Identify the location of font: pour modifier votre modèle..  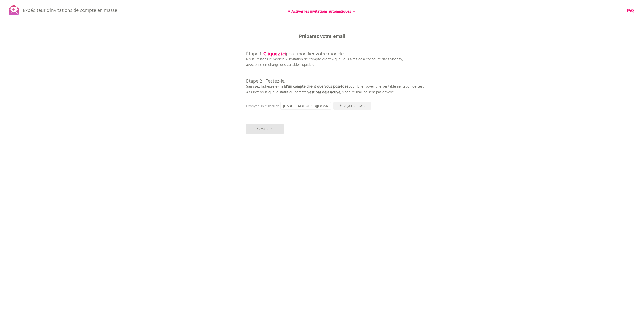
(315, 54).